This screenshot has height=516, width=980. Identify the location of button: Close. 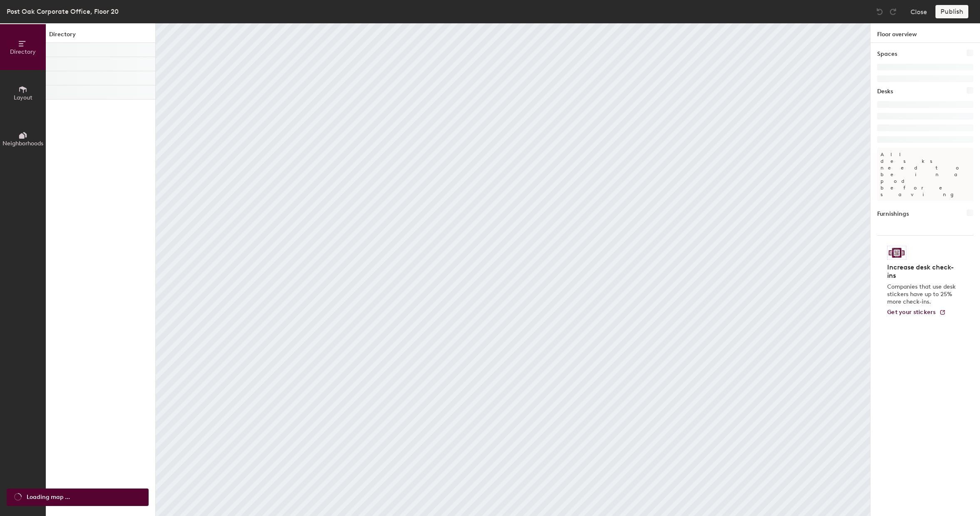
(919, 12).